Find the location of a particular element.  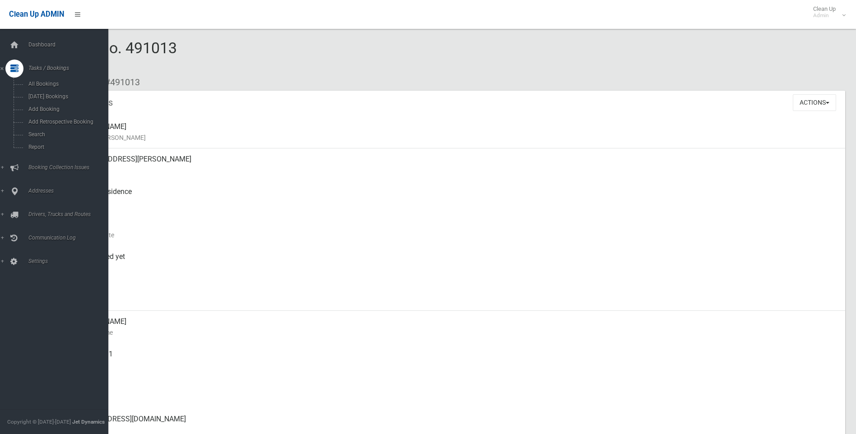

span: Add Retrospective Booking is located at coordinates (66, 122).